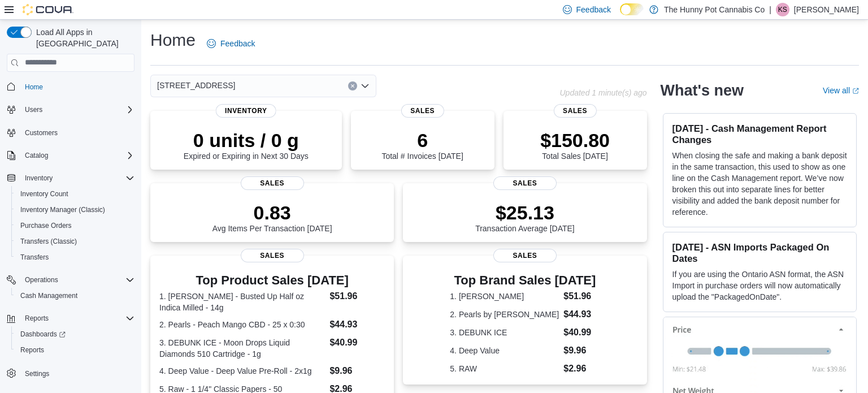 The height and width of the screenshot is (393, 868). What do you see at coordinates (71, 87) in the screenshot?
I see `button: Home` at bounding box center [71, 87].